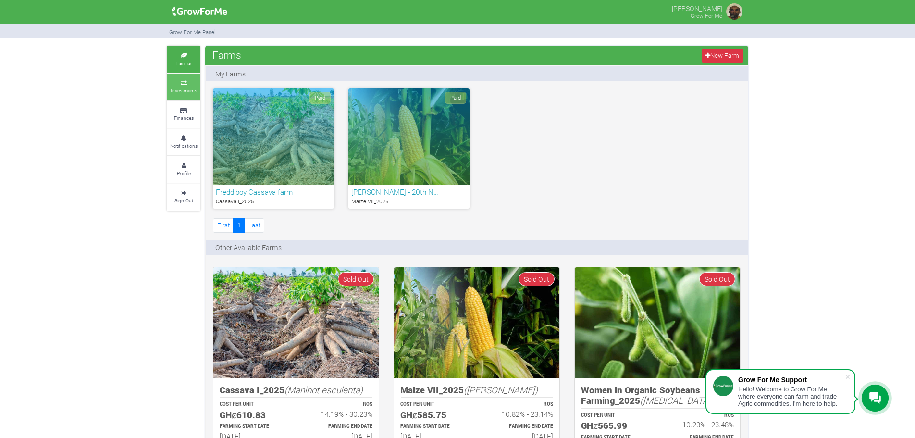 Image resolution: width=915 pixels, height=438 pixels. I want to click on span: Farms, so click(227, 55).